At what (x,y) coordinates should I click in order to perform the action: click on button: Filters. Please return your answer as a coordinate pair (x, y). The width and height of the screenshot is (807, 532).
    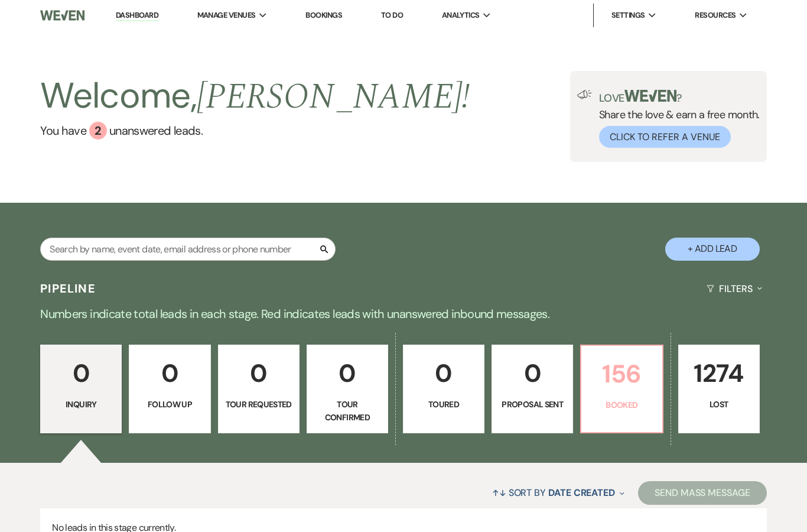
    Looking at the image, I should click on (733, 288).